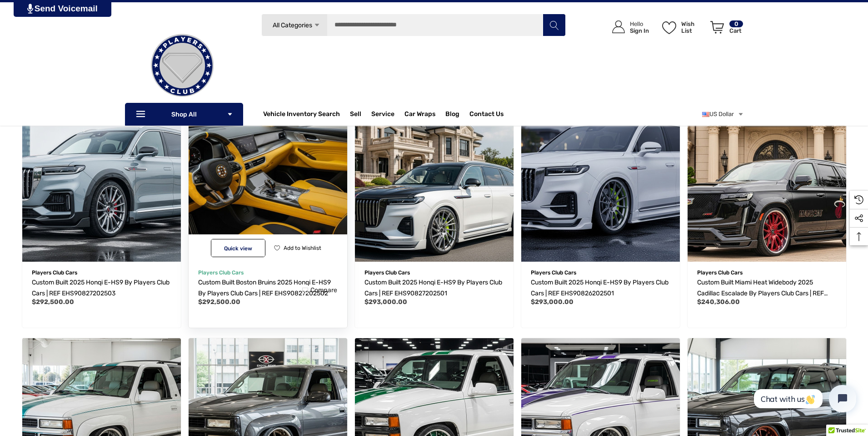  I want to click on img: Custom Built Miami Heat Widebody 2025 Cadillac Escalade by Players Club Cars | REF G63A0826202501, so click(766, 182).